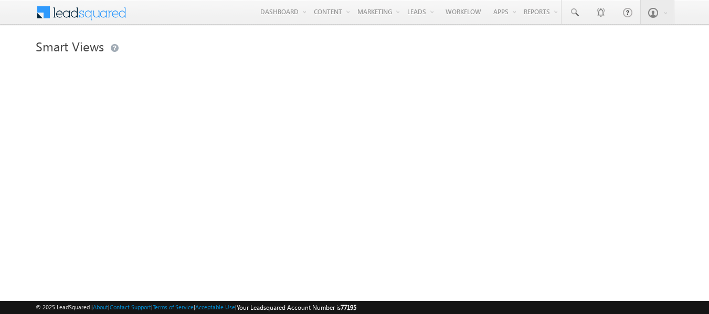  What do you see at coordinates (130, 307) in the screenshot?
I see `a: Contact Support` at bounding box center [130, 307].